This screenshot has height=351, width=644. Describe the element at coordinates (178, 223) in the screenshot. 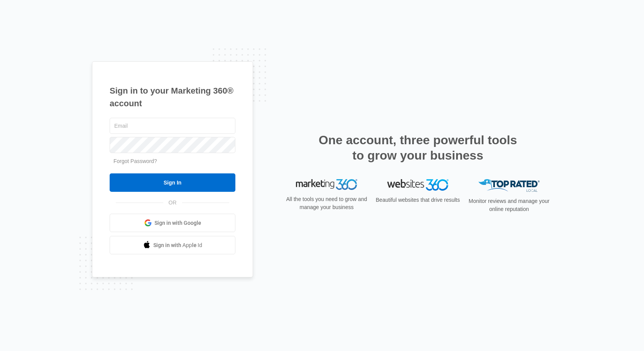

I see `span: Sign in with Google` at that location.